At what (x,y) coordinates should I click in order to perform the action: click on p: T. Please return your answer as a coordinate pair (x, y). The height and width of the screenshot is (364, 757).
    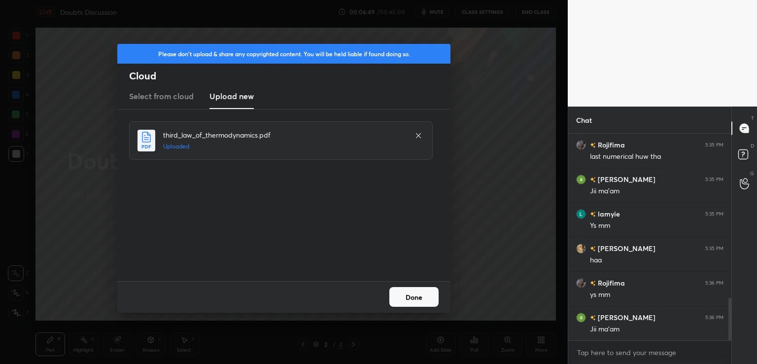
    Looking at the image, I should click on (753, 118).